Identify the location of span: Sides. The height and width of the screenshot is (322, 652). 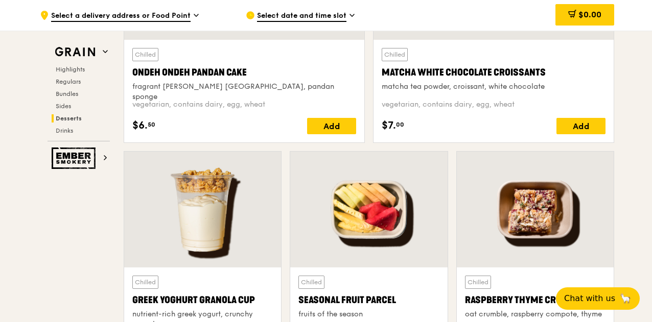
(63, 106).